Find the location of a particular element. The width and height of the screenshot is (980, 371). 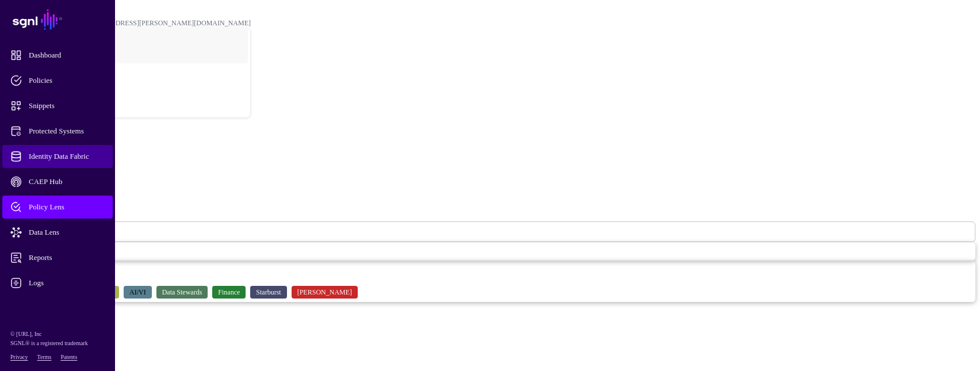

span: CAEP Hub is located at coordinates (67, 181).